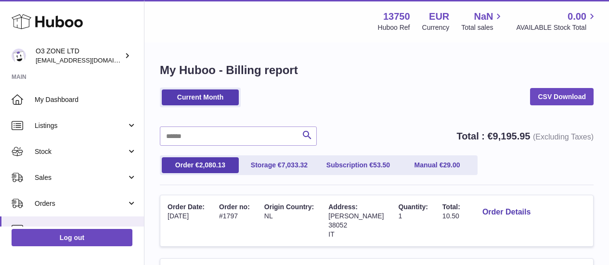  What do you see at coordinates (234, 207) in the screenshot?
I see `span: Order no:` at bounding box center [234, 207].